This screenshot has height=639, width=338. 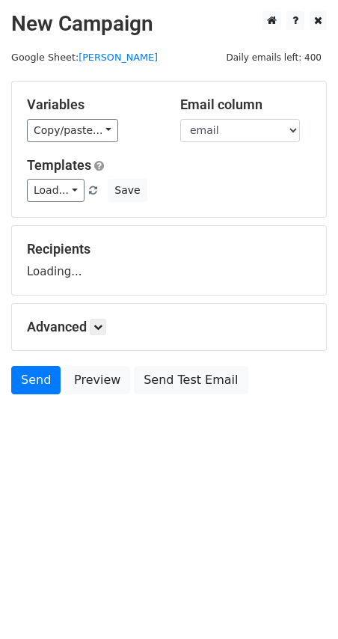 I want to click on h5: Advanced, so click(x=169, y=327).